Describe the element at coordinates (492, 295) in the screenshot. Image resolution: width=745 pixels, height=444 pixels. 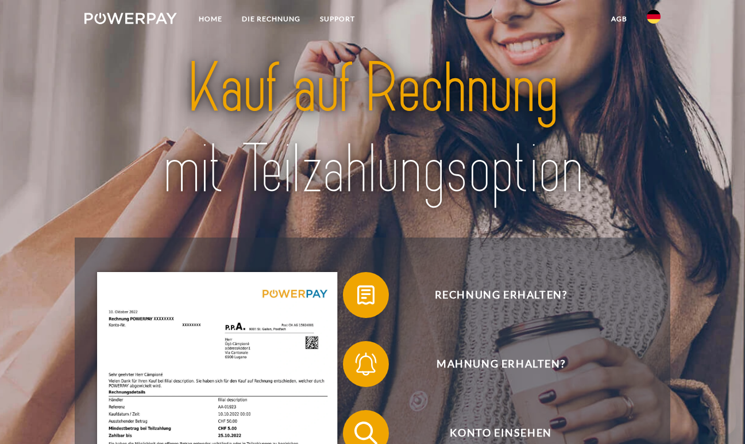
I see `a: Rechnung erhalten?` at that location.